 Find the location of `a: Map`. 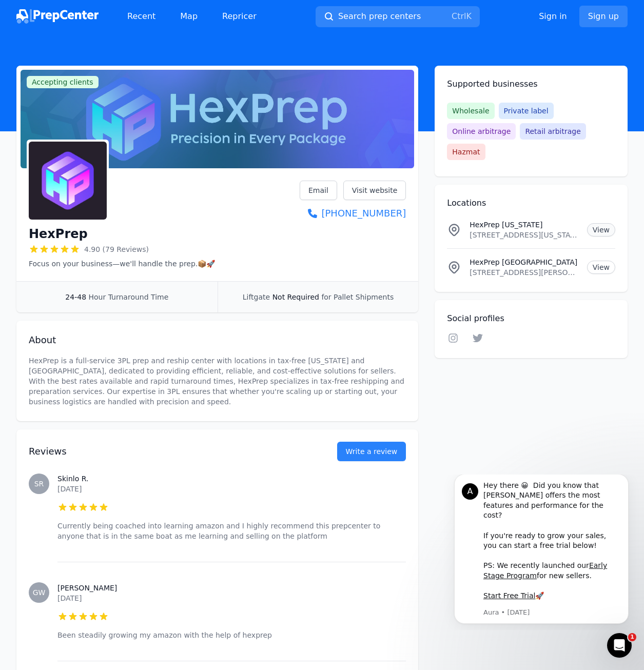

a: Map is located at coordinates (188, 16).